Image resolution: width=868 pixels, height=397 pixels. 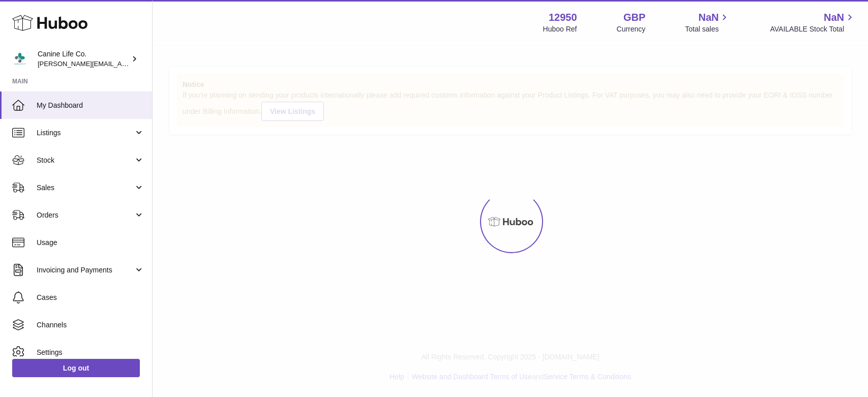 What do you see at coordinates (563, 17) in the screenshot?
I see `strong: 12950` at bounding box center [563, 17].